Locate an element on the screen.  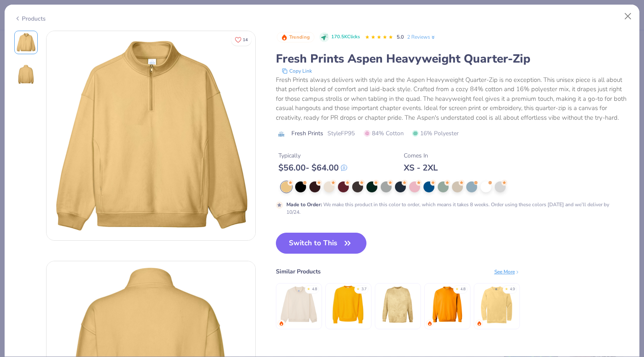
div: XS - 2XL is located at coordinates (420, 167).